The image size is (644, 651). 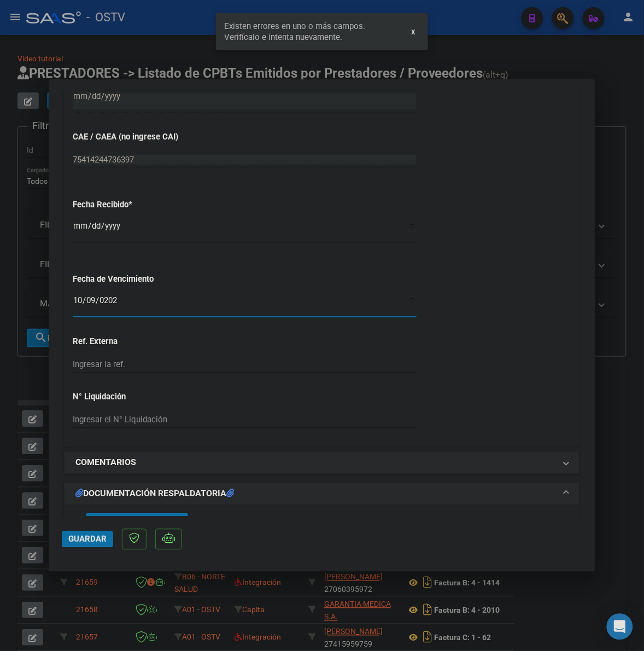 I want to click on div: Open Intercom Messenger, so click(x=620, y=627).